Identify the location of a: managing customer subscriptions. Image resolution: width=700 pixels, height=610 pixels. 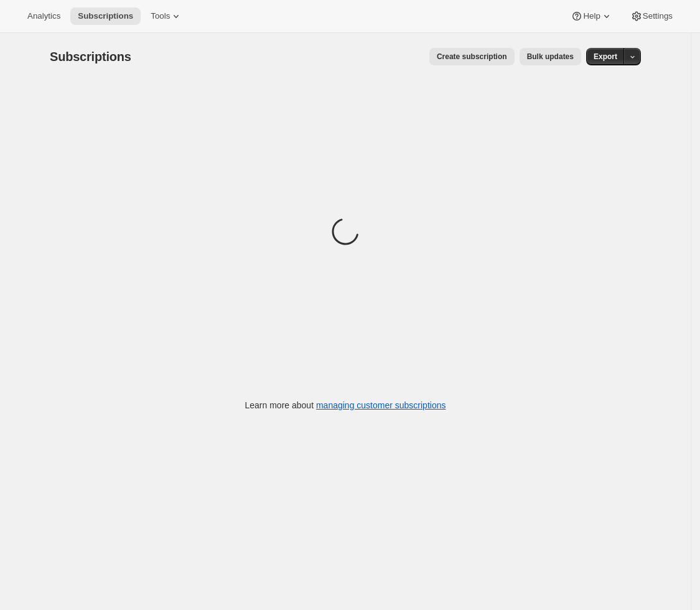
(381, 405).